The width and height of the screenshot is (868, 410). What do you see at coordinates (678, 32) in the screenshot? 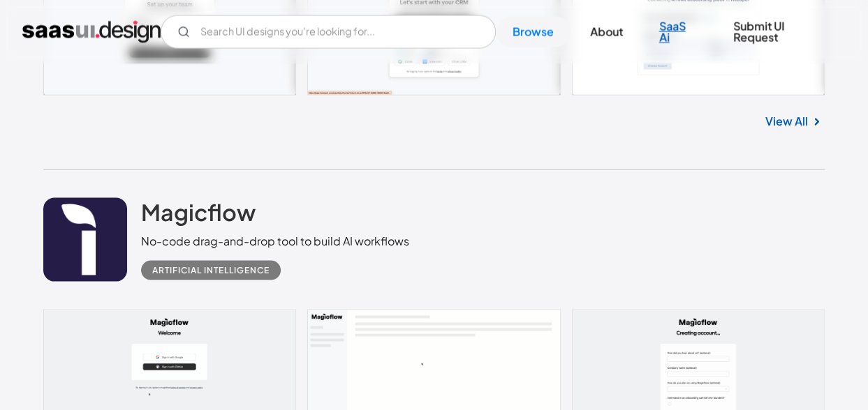
I see `a: SaaS Ai` at bounding box center [678, 32].